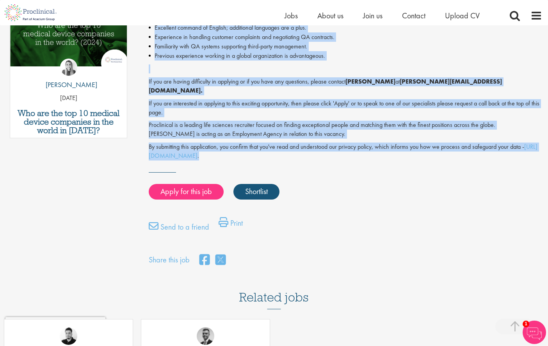  What do you see at coordinates (345, 130) in the screenshot?
I see `p: Proclinical is a leading life sciences recruiter focused on finding exceptional people and matchi...` at bounding box center [345, 130].